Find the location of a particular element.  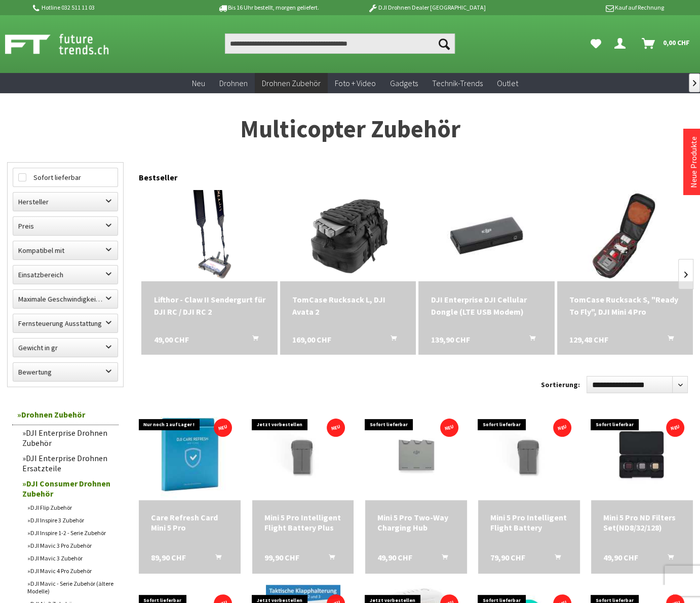

div: Mini 5 Pro ND Filters Set(ND8/32/128) is located at coordinates (642, 523).